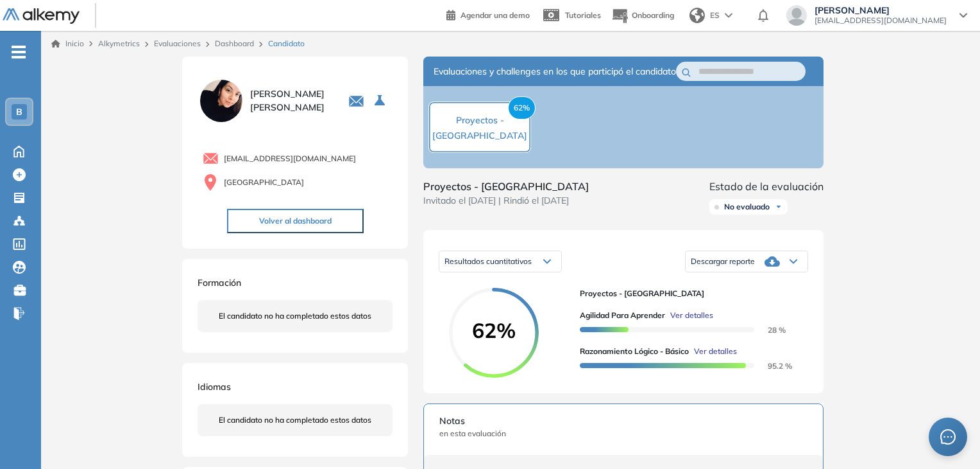  What do you see at coordinates (767, 186) in the screenshot?
I see `span: Estado de la evaluación` at bounding box center [767, 186].